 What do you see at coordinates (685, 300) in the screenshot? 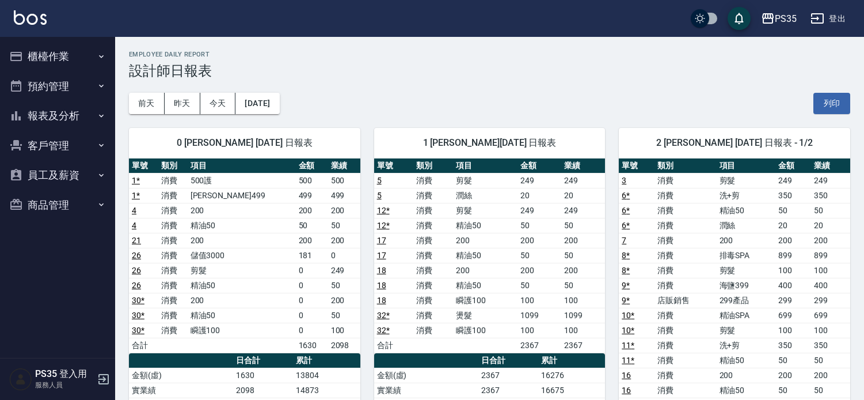
I see `td: 店販銷售` at bounding box center [685, 300].